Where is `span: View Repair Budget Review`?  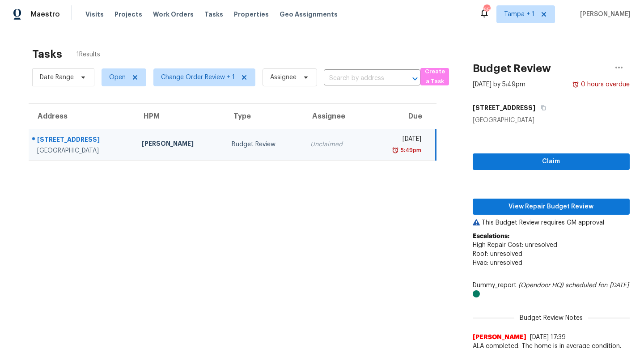
span: View Repair Budget Review is located at coordinates (551, 207).